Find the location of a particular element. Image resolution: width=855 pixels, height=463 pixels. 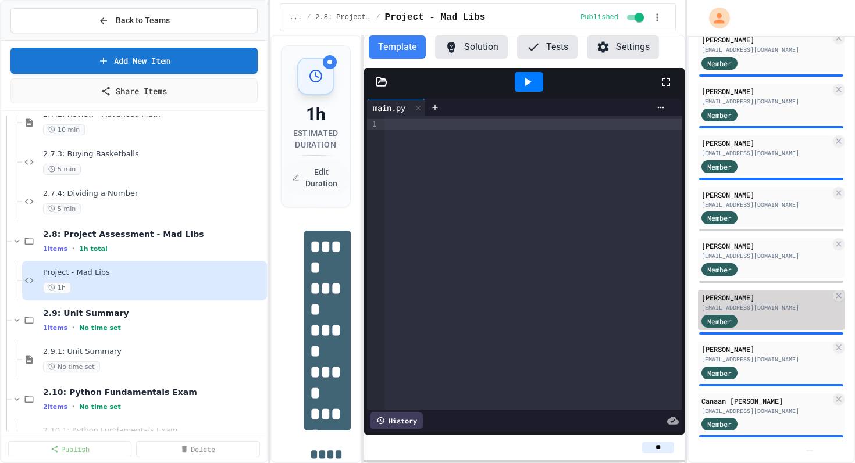

span: 1h is located at coordinates (57, 288).